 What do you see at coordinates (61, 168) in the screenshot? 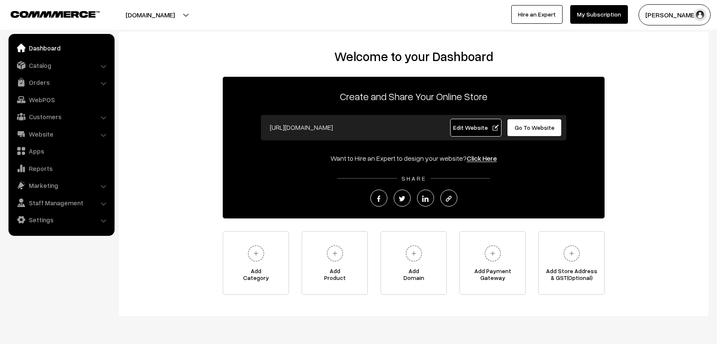
I see `a: Reports` at bounding box center [61, 168].